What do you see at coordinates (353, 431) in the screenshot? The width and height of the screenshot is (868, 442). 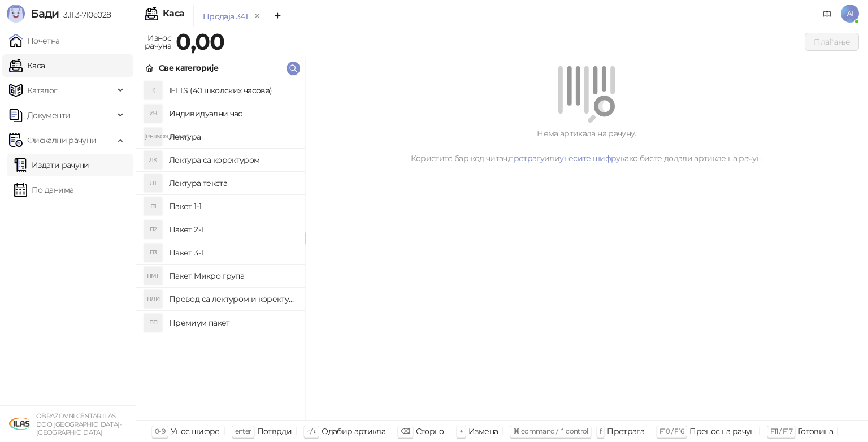 I see `div: Одабир артикла` at bounding box center [353, 431].